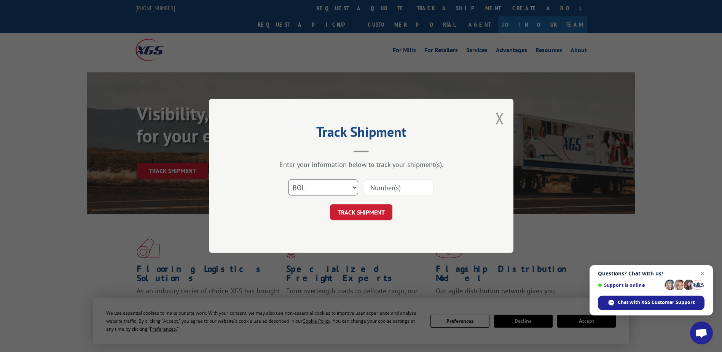 The height and width of the screenshot is (352, 722). I want to click on input: Number(s), so click(399, 188).